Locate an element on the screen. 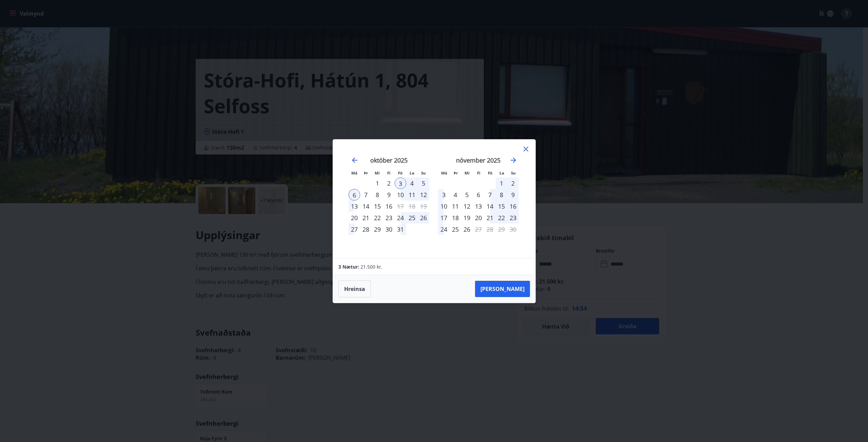  td: Choose laugardagur, 1. nóvember 2025 as your check-out date. It’s available. is located at coordinates (502, 183).